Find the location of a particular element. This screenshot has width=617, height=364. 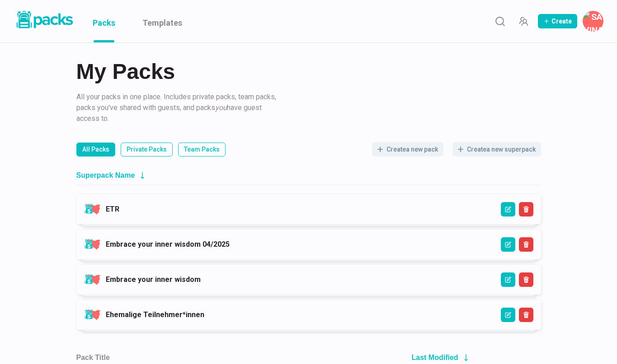

a: Packs logo is located at coordinates (44, 21).